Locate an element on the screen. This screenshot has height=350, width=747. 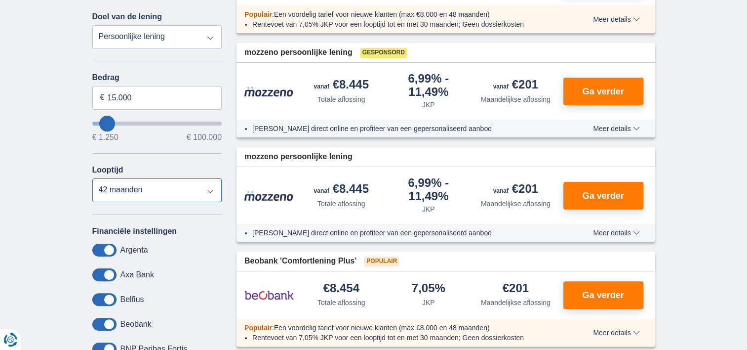
a: wantToBorrow is located at coordinates (157, 124).